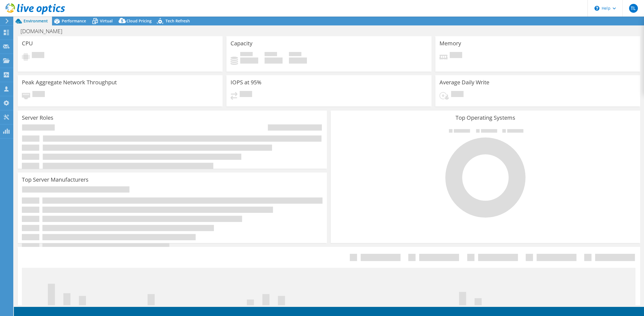 The height and width of the screenshot is (316, 644). Describe the element at coordinates (55, 180) in the screenshot. I see `h3: Top Server Manufacturers` at that location.